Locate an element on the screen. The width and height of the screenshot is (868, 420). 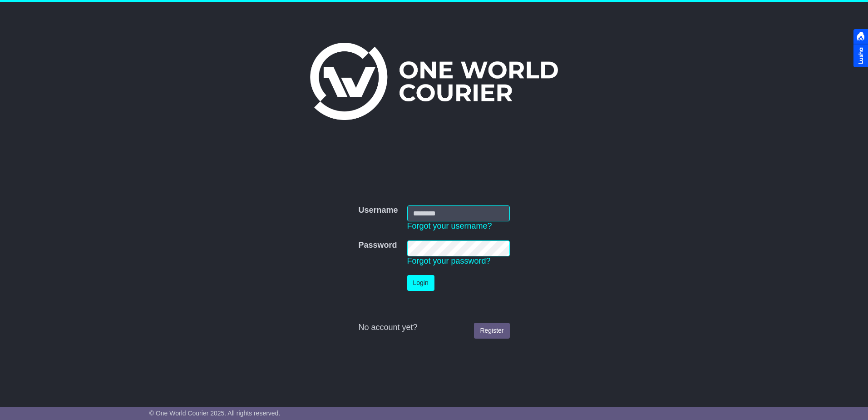
a: Register is located at coordinates (492, 330).